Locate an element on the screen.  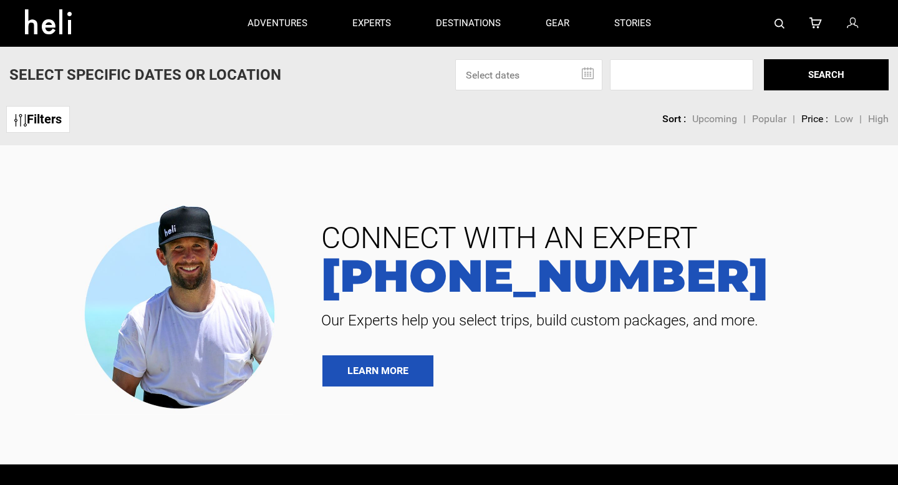
img: contact our team is located at coordinates (184, 305).